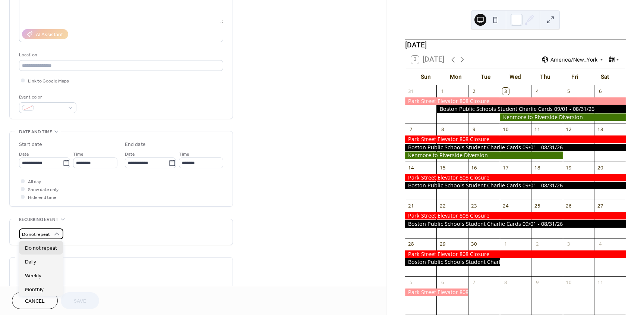 The width and height of the screenshot is (644, 315). What do you see at coordinates (411, 91) in the screenshot?
I see `div: 31` at bounding box center [411, 91].